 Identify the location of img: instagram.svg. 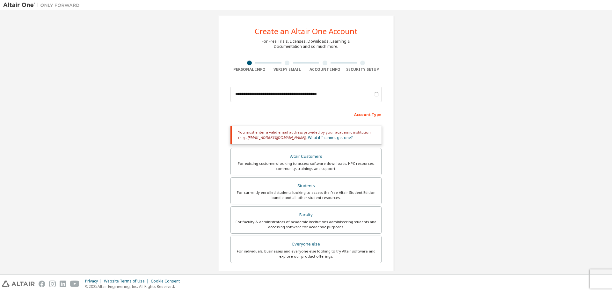
(52, 284).